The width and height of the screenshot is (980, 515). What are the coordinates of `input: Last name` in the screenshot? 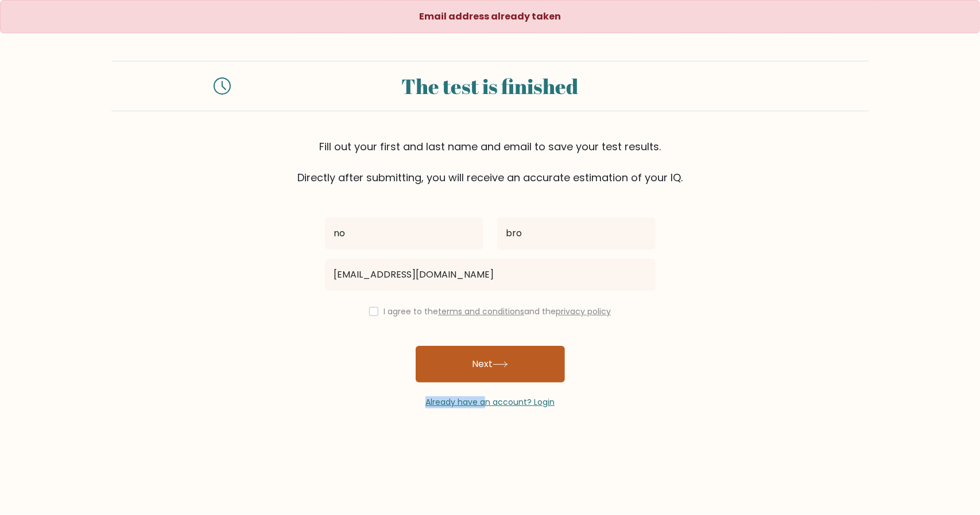 It's located at (576, 233).